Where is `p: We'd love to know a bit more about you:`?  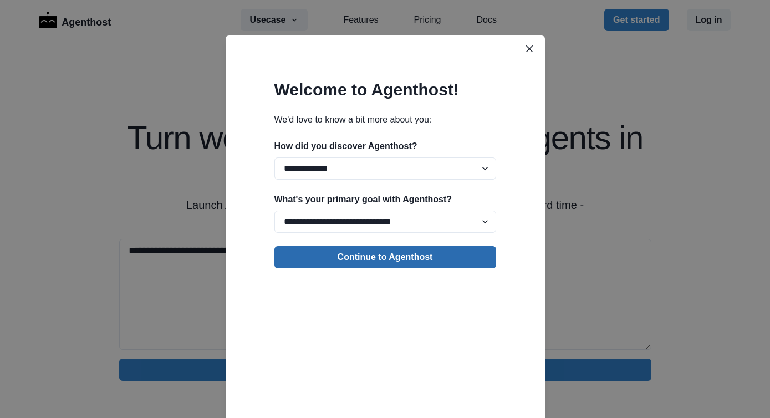 p: We'd love to know a bit more about you: is located at coordinates (385, 120).